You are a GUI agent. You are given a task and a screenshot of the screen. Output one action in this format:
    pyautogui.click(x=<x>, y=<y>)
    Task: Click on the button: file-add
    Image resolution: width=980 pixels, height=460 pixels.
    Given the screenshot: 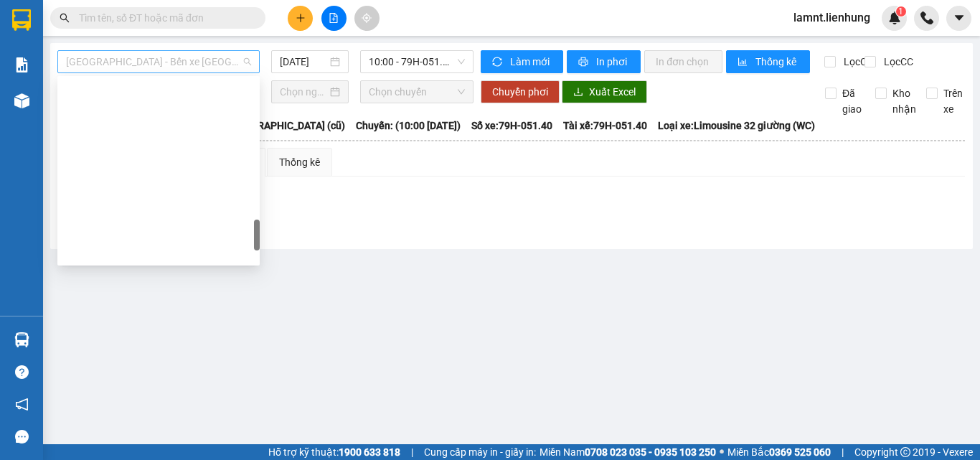 What is the action you would take?
    pyautogui.click(x=333, y=18)
    